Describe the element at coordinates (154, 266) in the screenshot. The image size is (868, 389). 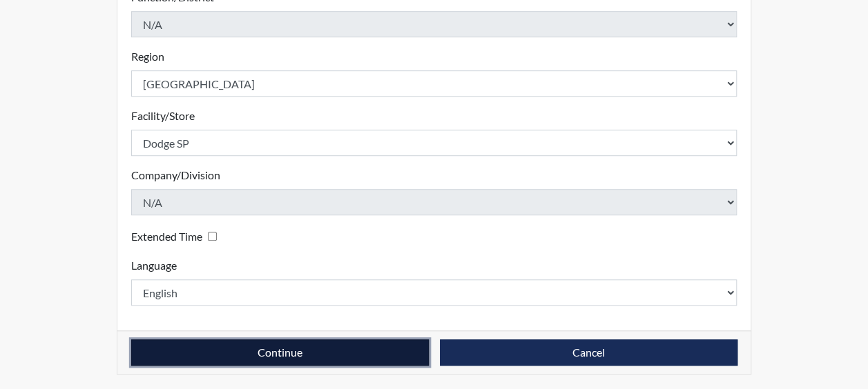
I see `label: Language` at that location.